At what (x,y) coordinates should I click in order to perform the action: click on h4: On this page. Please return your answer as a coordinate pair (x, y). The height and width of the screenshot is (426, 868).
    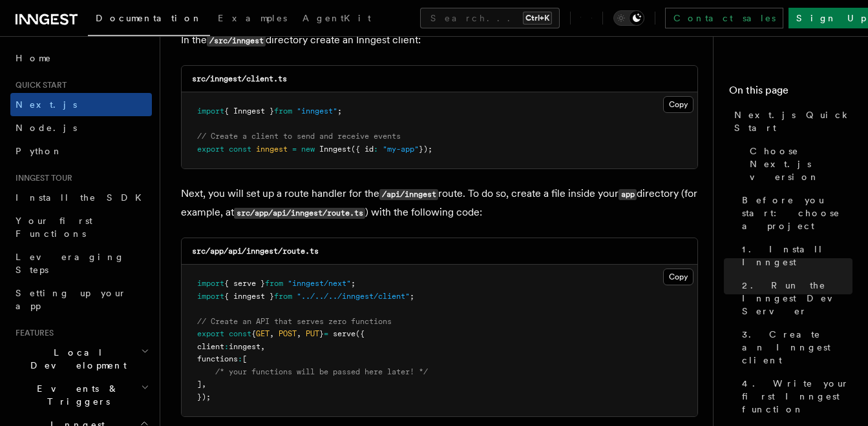
    Looking at the image, I should click on (790, 93).